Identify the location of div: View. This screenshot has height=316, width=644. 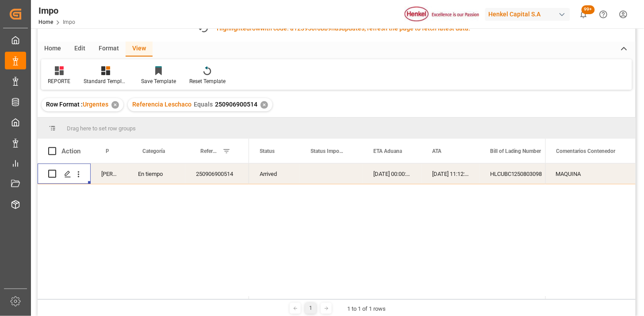
(139, 49).